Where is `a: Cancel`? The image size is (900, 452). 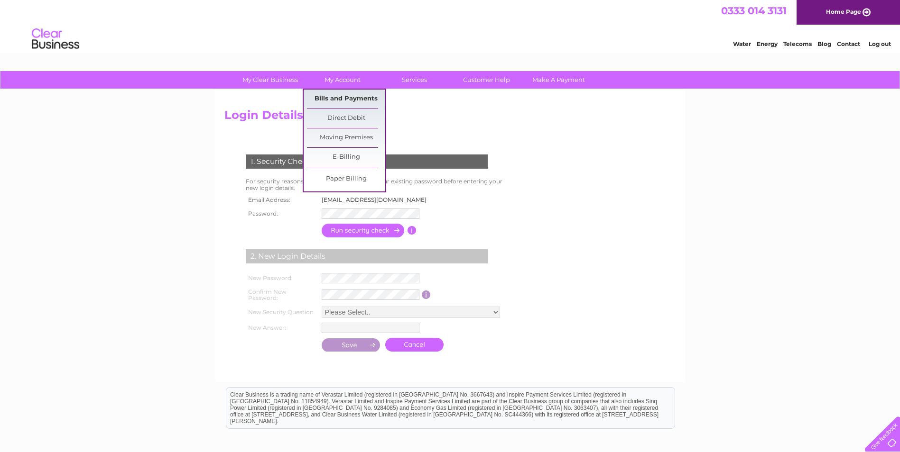 a: Cancel is located at coordinates (414, 345).